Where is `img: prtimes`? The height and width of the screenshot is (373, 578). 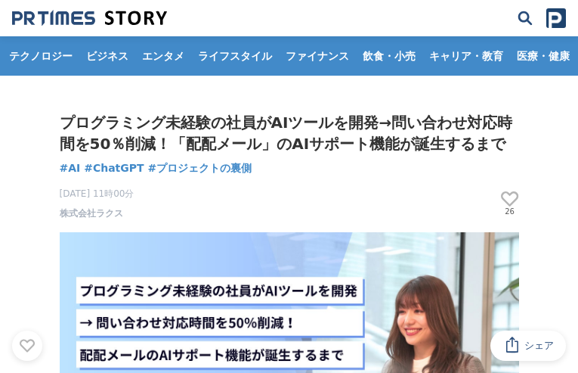
img: prtimes is located at coordinates (556, 18).